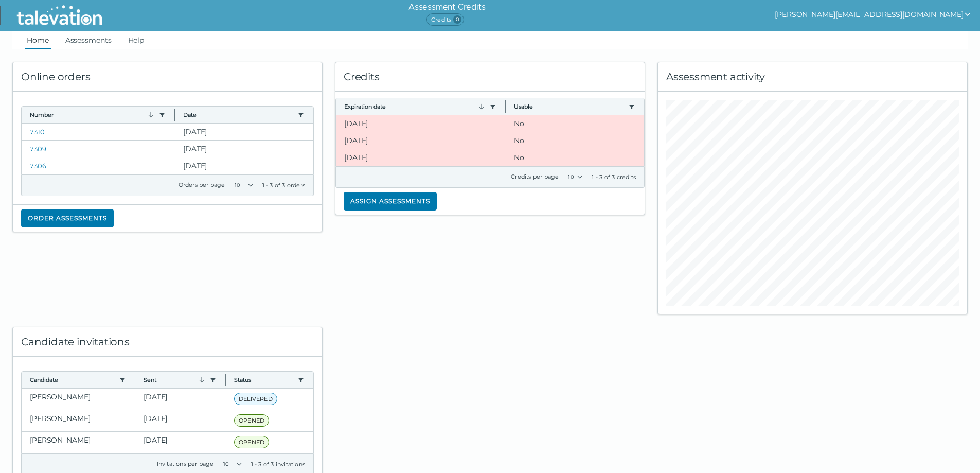  What do you see at coordinates (175, 379) in the screenshot?
I see `button: Sent` at bounding box center [175, 379].